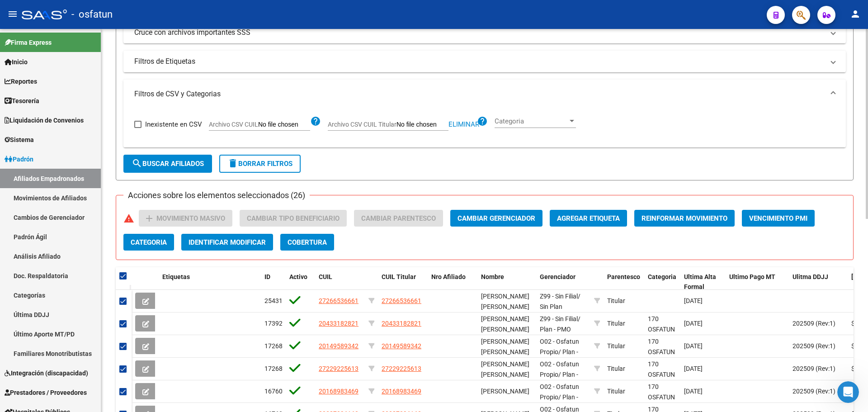 The height and width of the screenshot is (412, 868). I want to click on span: ID, so click(267, 277).